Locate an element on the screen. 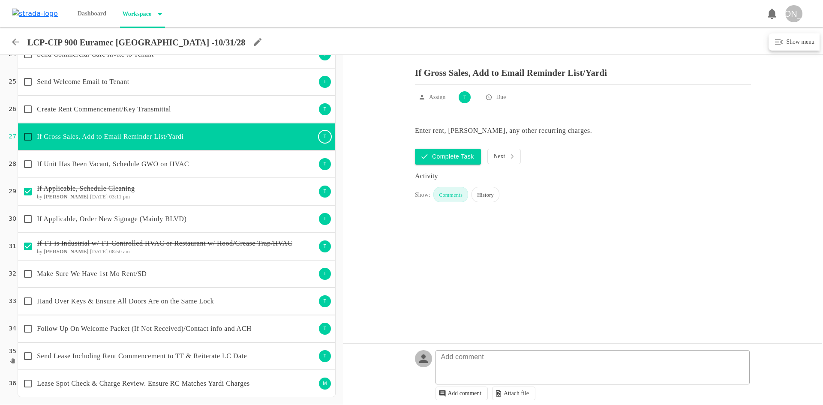 Image resolution: width=823 pixels, height=405 pixels. p: 27 is located at coordinates (12, 137).